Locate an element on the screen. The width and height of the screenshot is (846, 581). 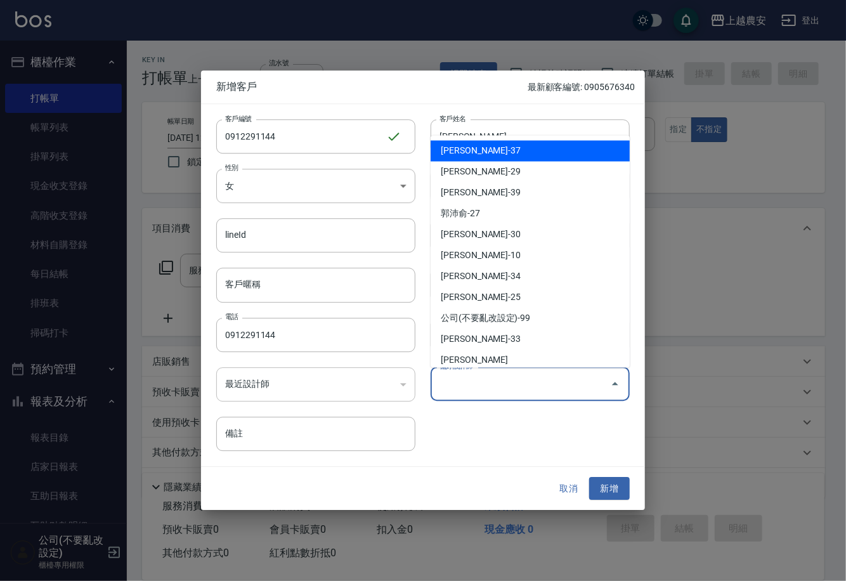
label: 性別 is located at coordinates (231, 167).